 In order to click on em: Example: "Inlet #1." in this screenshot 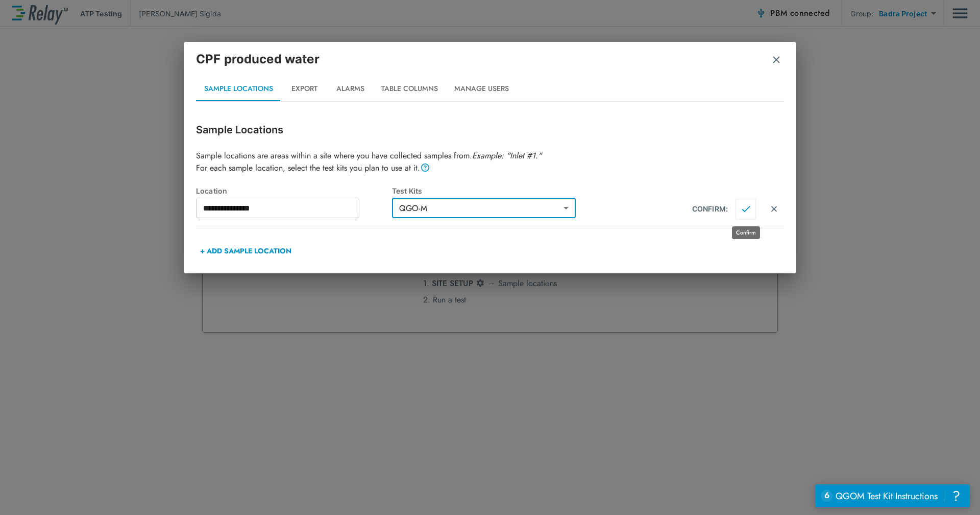, I will do `click(507, 155)`.